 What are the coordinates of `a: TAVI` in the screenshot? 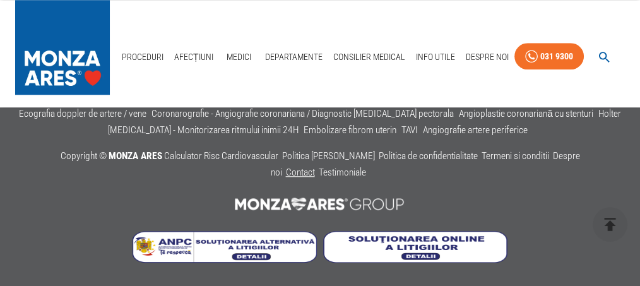 It's located at (410, 130).